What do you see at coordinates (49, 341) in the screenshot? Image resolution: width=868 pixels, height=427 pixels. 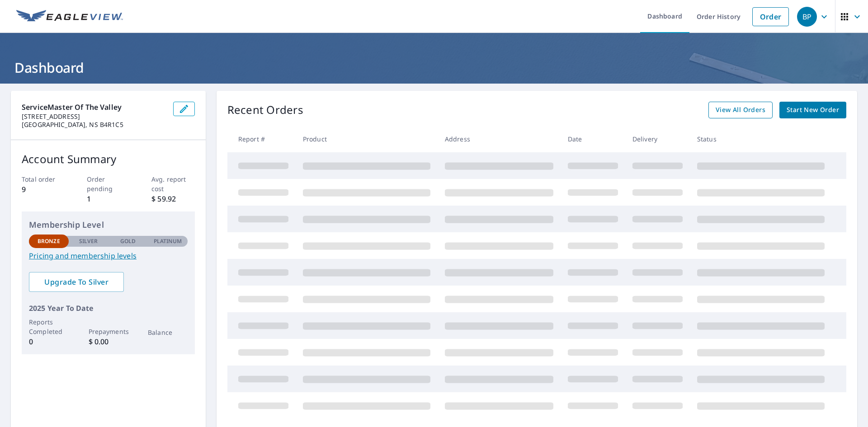 I see `p: 0` at bounding box center [49, 341].